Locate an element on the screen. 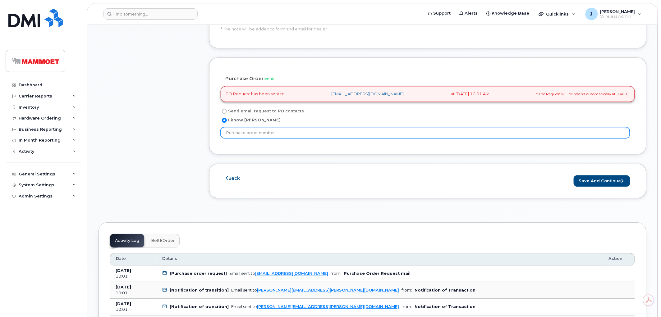  input: Send email request to PO contacts is located at coordinates (224, 111).